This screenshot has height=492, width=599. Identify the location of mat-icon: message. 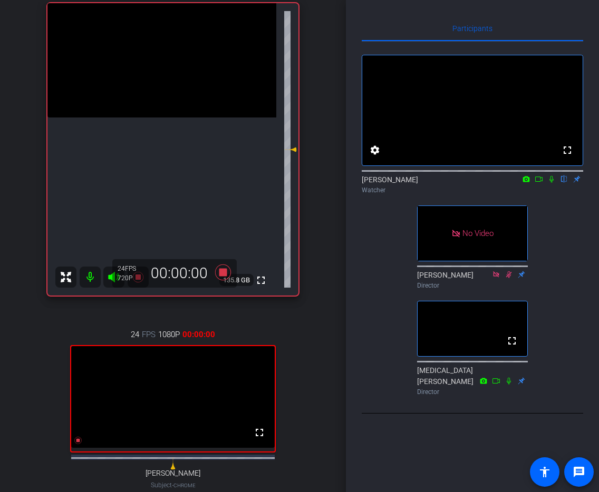
(579, 472).